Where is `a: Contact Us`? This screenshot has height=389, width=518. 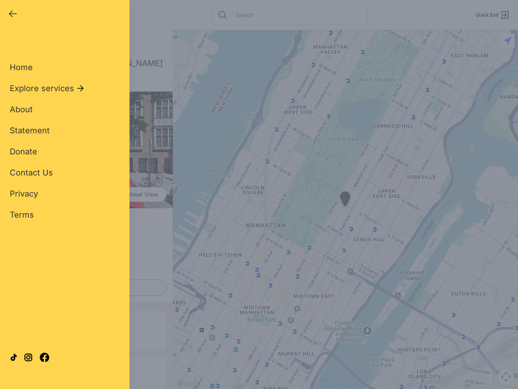 a: Contact Us is located at coordinates (31, 172).